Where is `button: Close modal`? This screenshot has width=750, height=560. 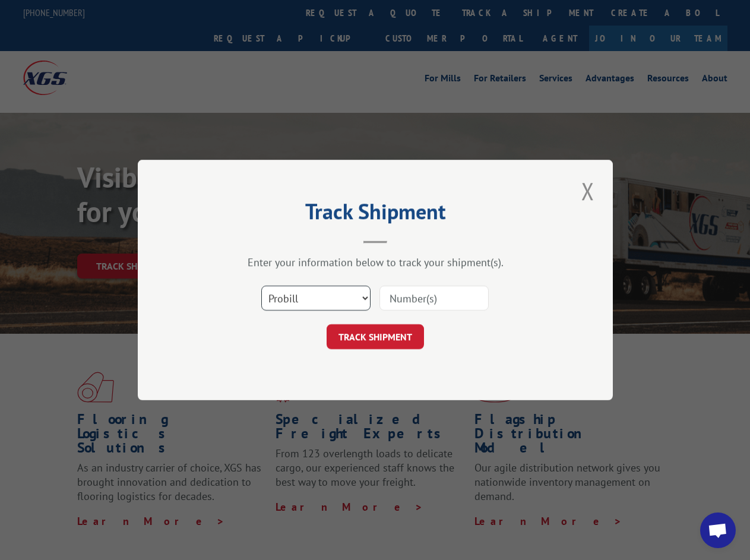
button: Close modal is located at coordinates (587, 191).